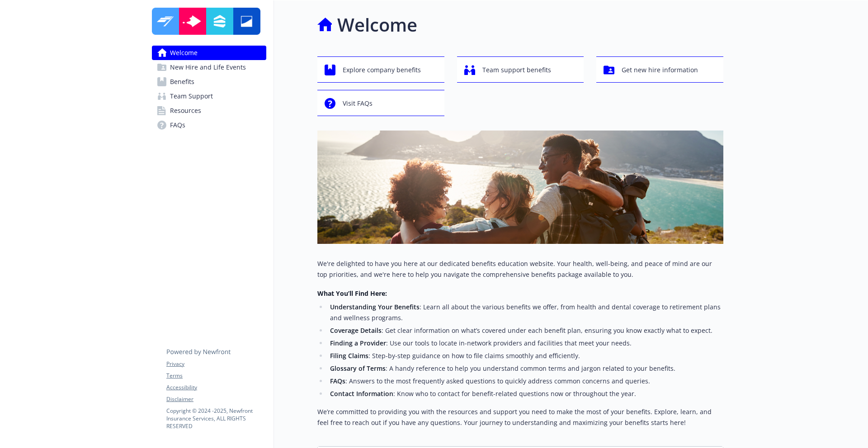 The height and width of the screenshot is (448, 868). I want to click on a: Welcome, so click(209, 53).